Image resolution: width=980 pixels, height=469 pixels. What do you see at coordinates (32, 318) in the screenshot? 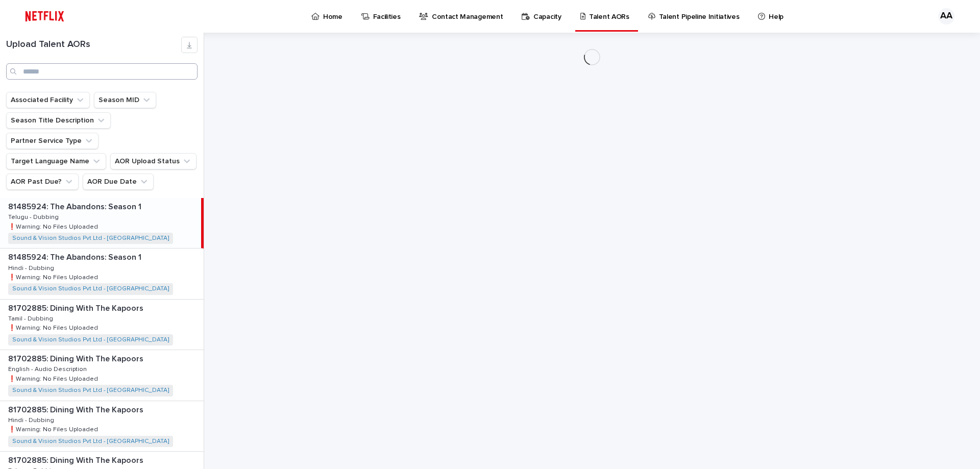
I see `p: Tamil - Dubbing` at bounding box center [32, 318].